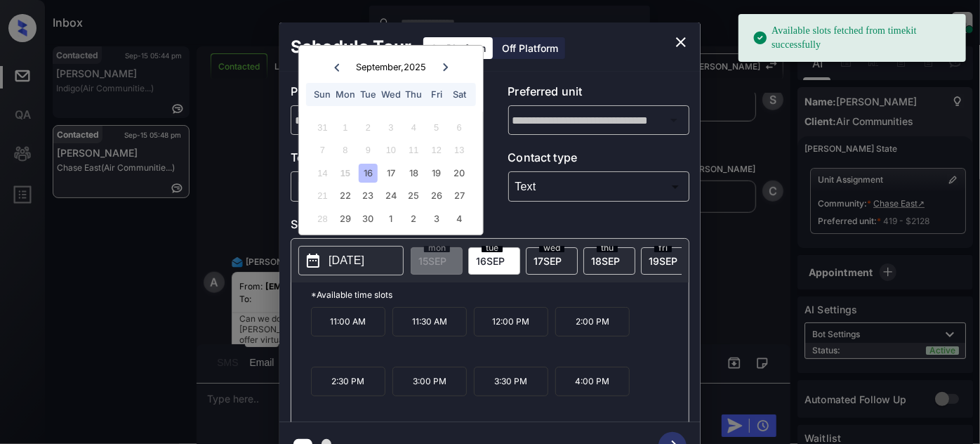 This screenshot has width=980, height=444. Describe the element at coordinates (322, 94) in the screenshot. I see `div: Sun` at that location.